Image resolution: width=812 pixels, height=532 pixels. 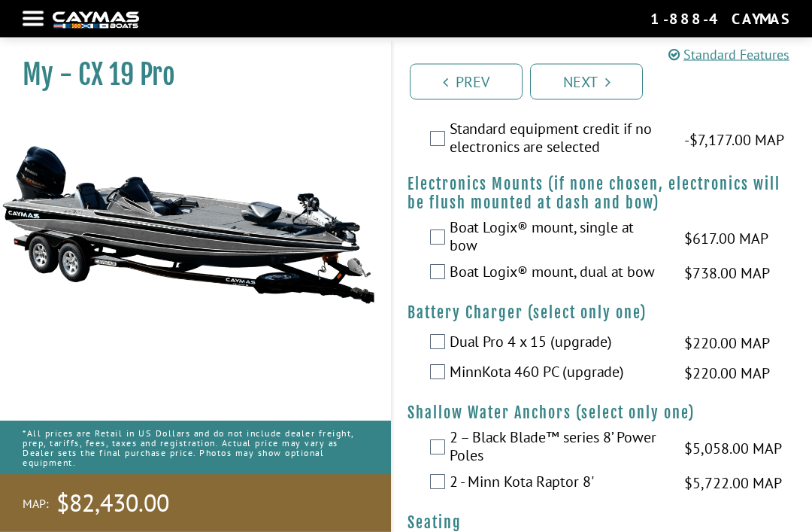 I want to click on span: MAP:, so click(x=36, y=504).